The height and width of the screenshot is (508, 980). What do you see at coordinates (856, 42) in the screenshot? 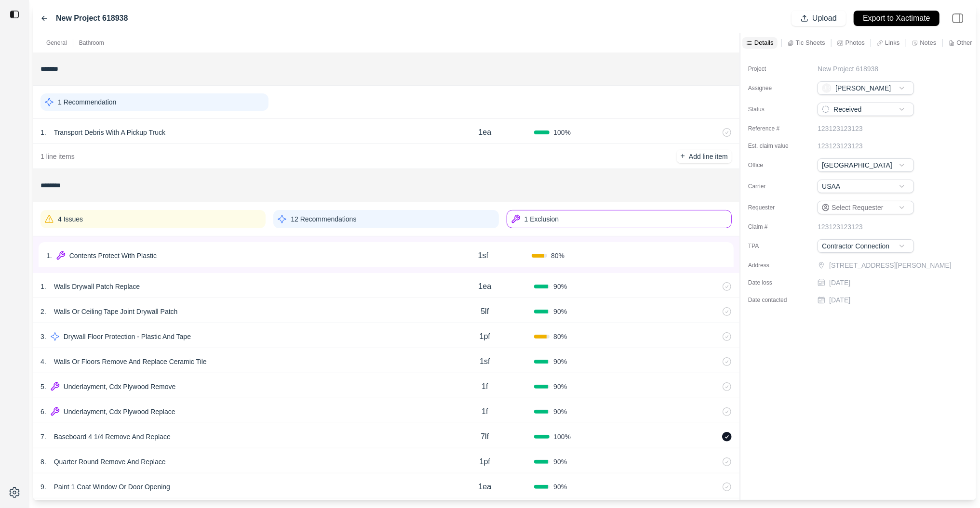
I see `p: Photos` at bounding box center [856, 42].